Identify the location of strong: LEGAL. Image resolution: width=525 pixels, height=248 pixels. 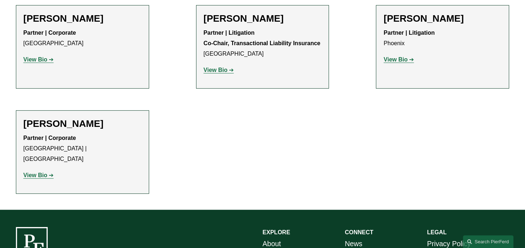
(437, 232).